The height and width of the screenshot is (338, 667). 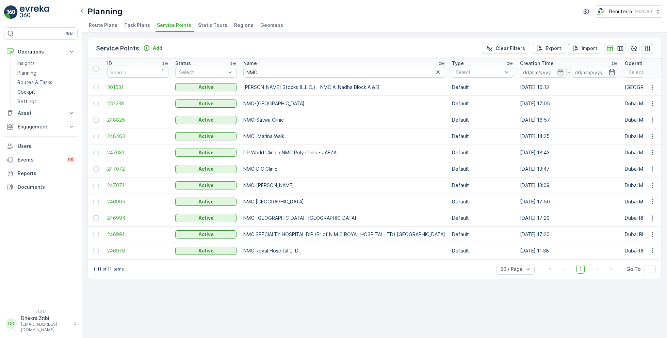 What do you see at coordinates (46, 63) in the screenshot?
I see `a: Insights` at bounding box center [46, 63].